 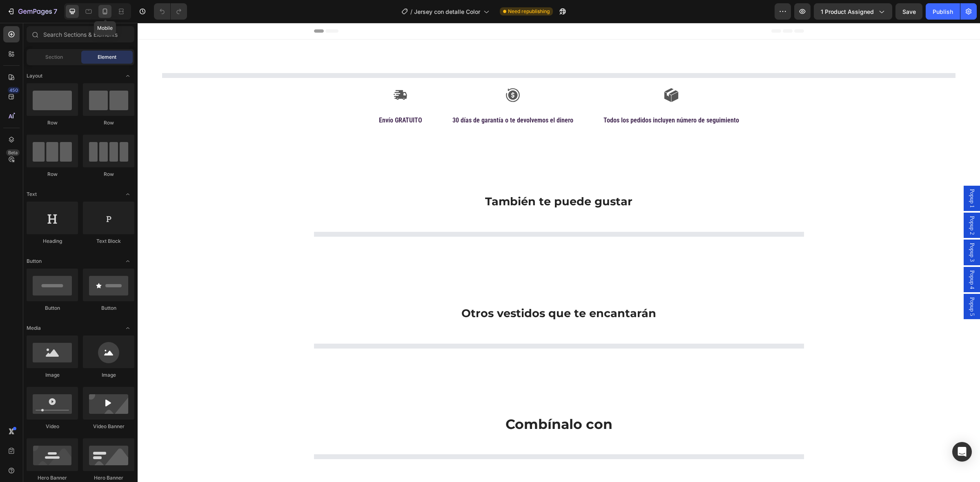 What do you see at coordinates (421, 401) in the screenshot?
I see `h2: Combínalo con` at bounding box center [421, 401].